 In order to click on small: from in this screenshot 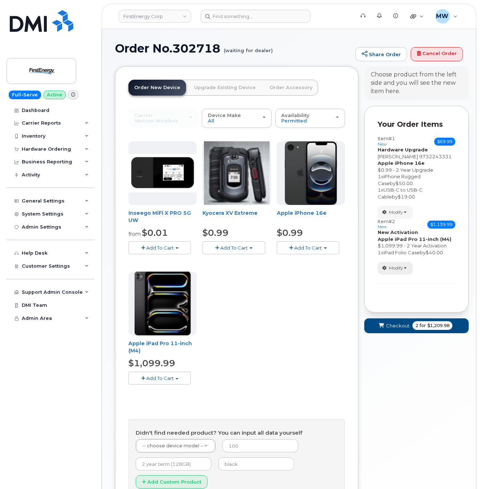, I will do `click(134, 234)`.